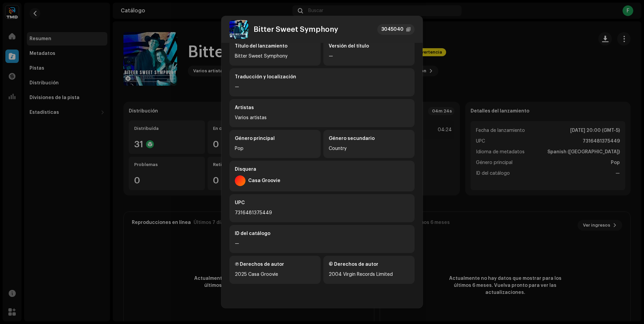  Describe the element at coordinates (265, 181) in the screenshot. I see `div: Casa Groovie` at that location.